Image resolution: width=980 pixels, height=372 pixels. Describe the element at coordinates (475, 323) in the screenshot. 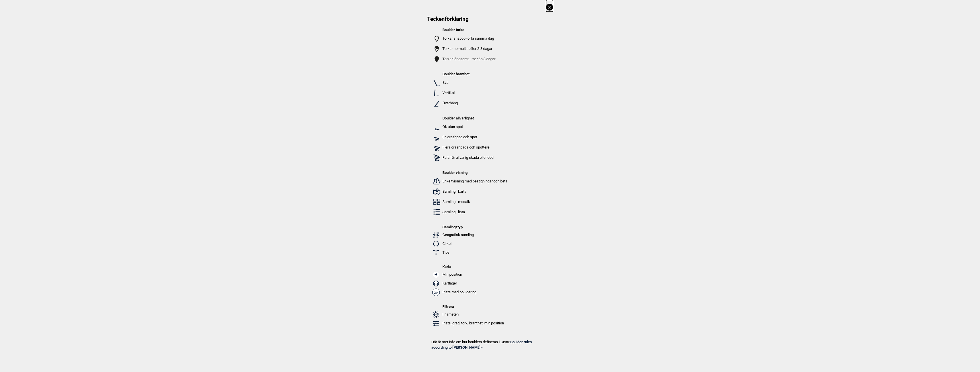

I see `p: Plats, grad, tork, branthet, min position` at that location.